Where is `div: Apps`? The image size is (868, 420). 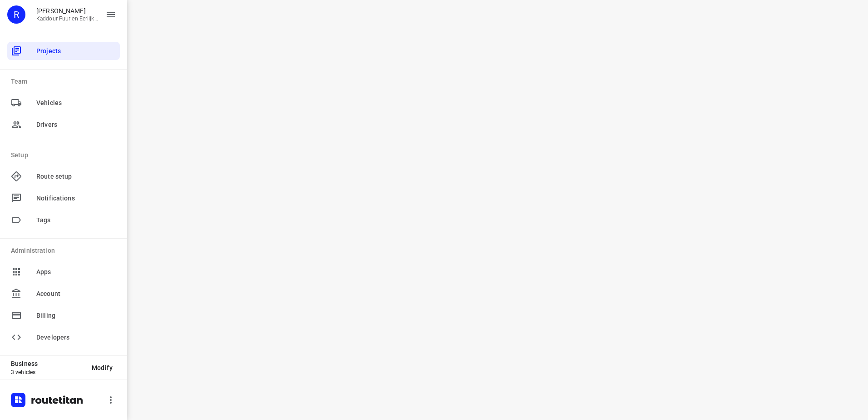 div: Apps is located at coordinates (63, 272).